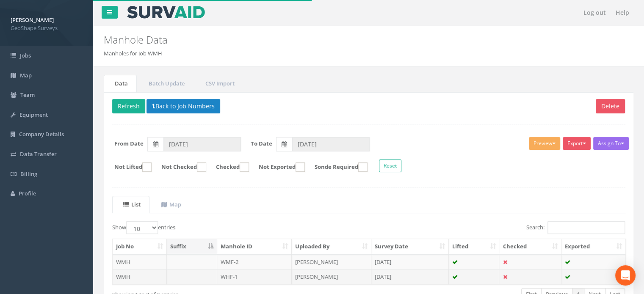  Describe the element at coordinates (474, 246) in the screenshot. I see `th: Lifted: activate to sort column ascending` at that location.